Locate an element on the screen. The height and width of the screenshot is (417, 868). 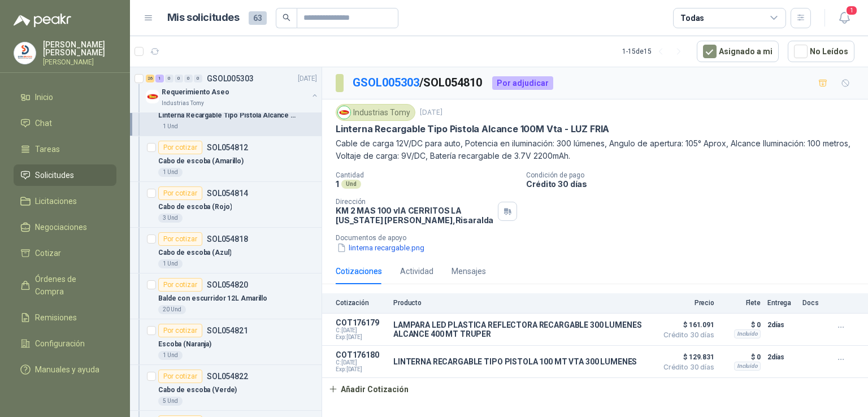
span: Remisiones is located at coordinates (56, 318).